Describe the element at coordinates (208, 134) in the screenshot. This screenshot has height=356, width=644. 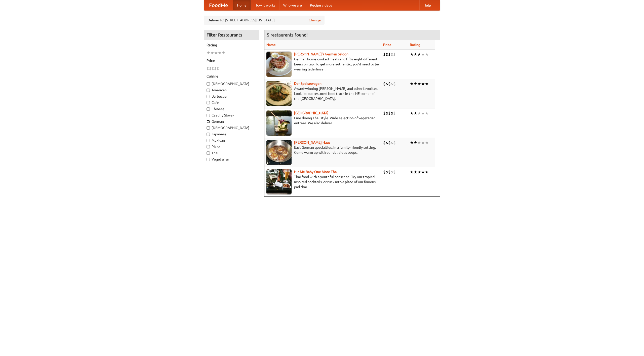
I see `input: Japanese` at that location.